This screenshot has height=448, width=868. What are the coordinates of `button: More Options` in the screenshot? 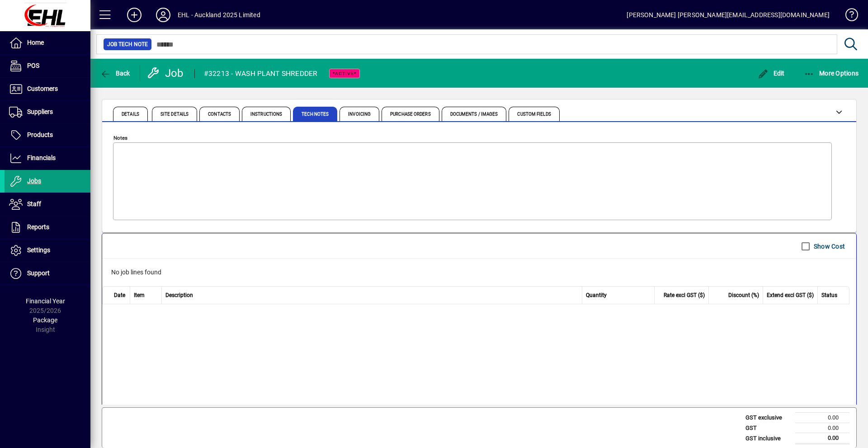 It's located at (831, 73).